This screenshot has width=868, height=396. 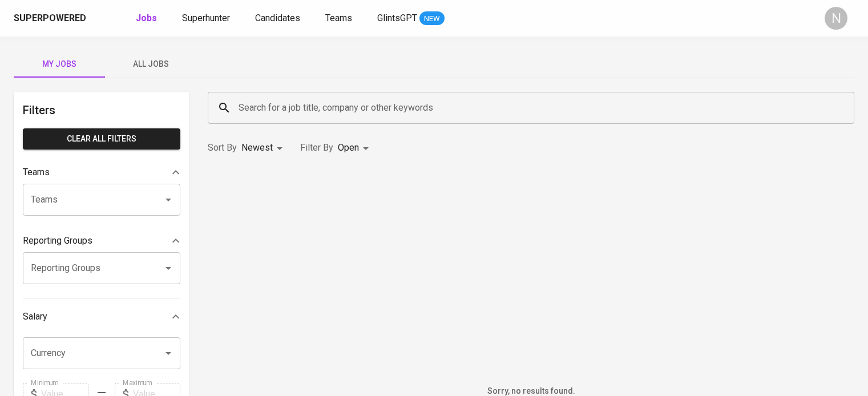 What do you see at coordinates (101, 241) in the screenshot?
I see `div: Reporting Groups` at bounding box center [101, 241].